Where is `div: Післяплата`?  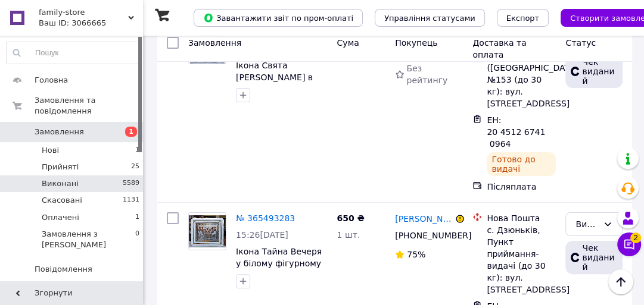 div: Післяплата is located at coordinates (521, 187).